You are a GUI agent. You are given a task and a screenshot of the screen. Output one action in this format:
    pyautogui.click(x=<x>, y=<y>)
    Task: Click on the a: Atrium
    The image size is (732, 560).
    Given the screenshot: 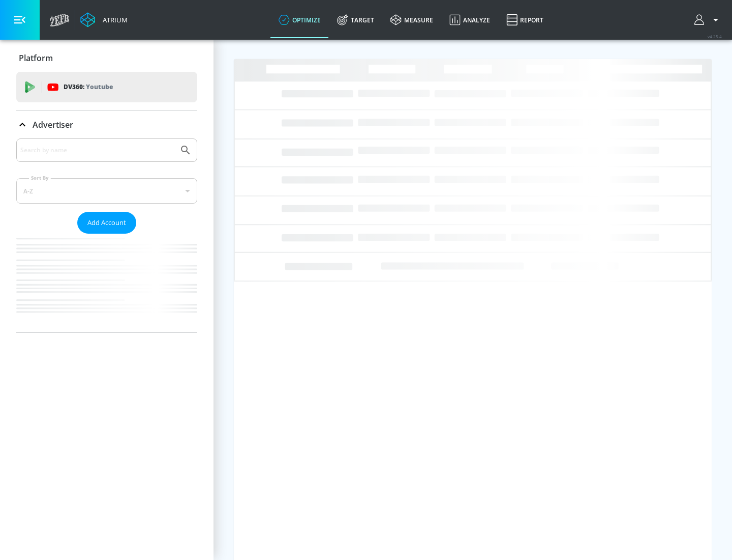 What is the action you would take?
    pyautogui.click(x=104, y=20)
    